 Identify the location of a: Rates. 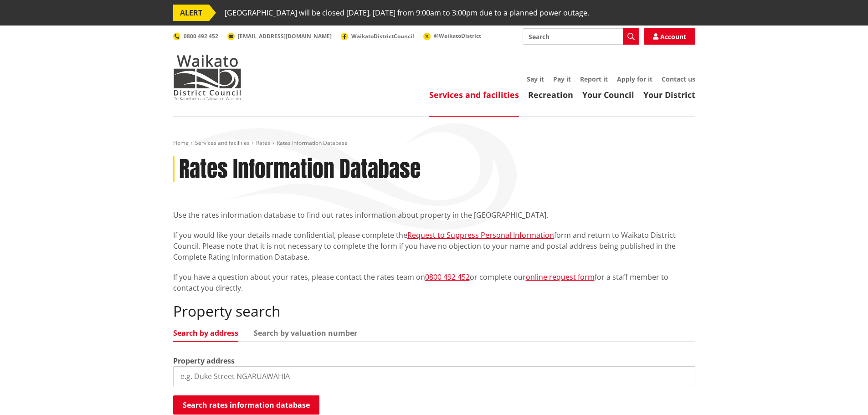
(263, 143).